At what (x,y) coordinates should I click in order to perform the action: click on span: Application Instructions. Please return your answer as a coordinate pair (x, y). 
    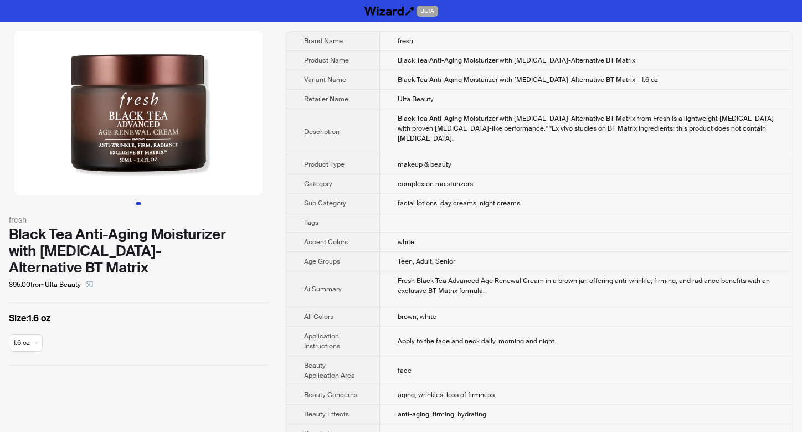
    Looking at the image, I should click on (322, 341).